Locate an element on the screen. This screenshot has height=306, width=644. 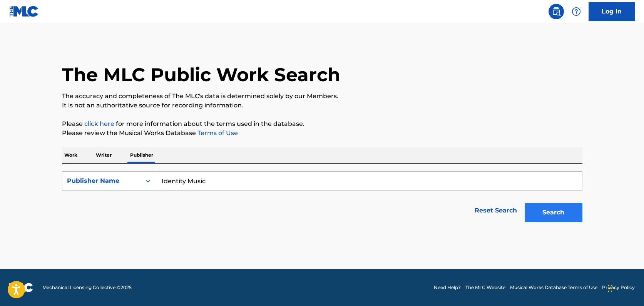
a: Musical Works Database Terms of Use is located at coordinates (554, 287).